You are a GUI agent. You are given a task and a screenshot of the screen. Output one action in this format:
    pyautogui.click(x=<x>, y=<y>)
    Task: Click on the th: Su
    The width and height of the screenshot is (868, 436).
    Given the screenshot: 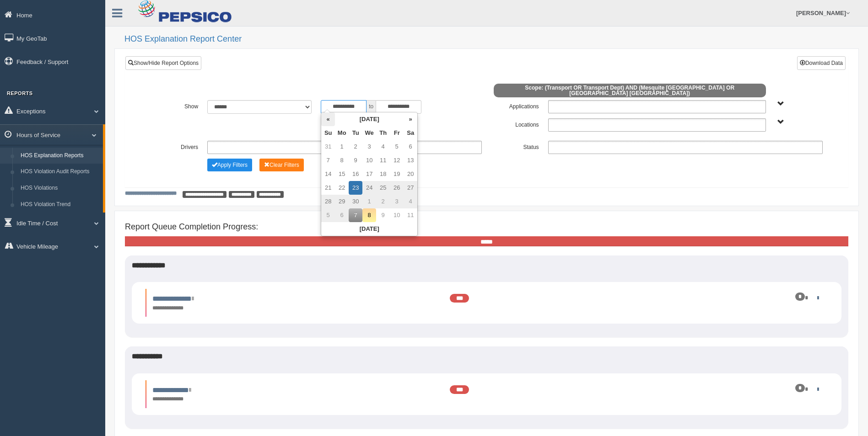 What is the action you would take?
    pyautogui.click(x=328, y=133)
    